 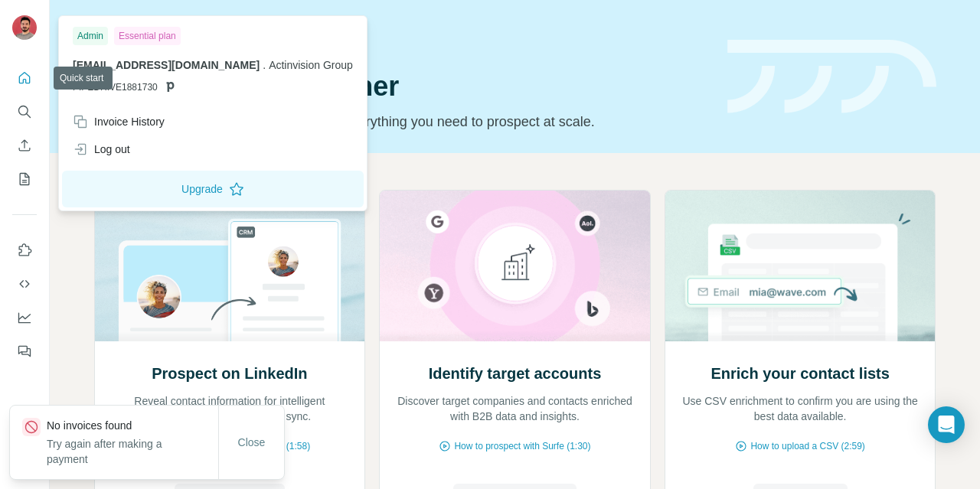 I want to click on img: Identify target accounts, so click(x=514, y=265).